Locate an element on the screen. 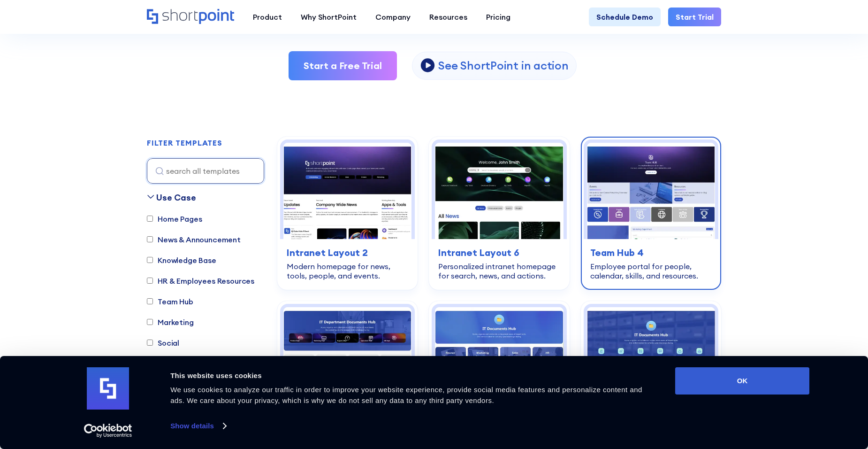 The image size is (868, 449). h3: Intranet Layout 2 is located at coordinates (347, 253).